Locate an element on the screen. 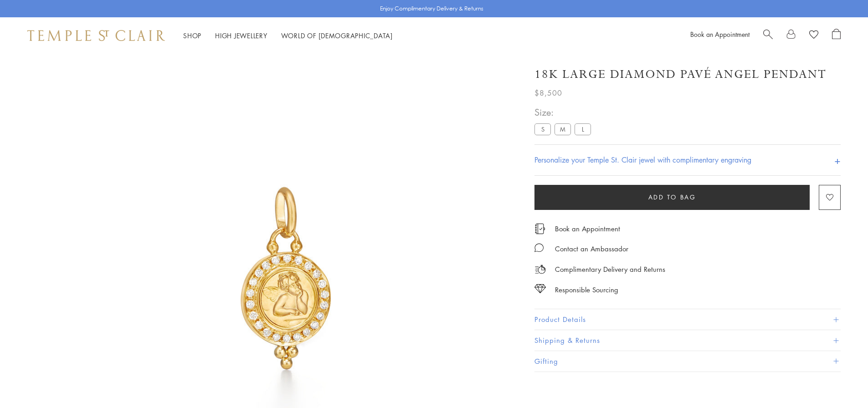 This screenshot has height=408, width=868. button: Add to bag is located at coordinates (672, 197).